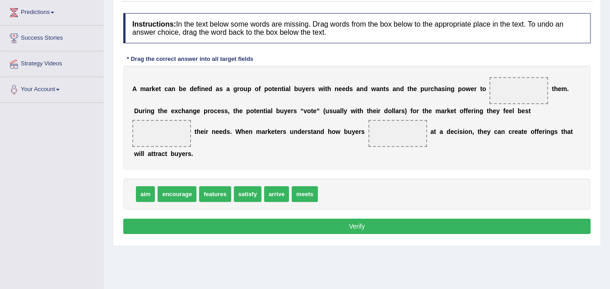 The image size is (610, 289). I want to click on b: f, so click(198, 89).